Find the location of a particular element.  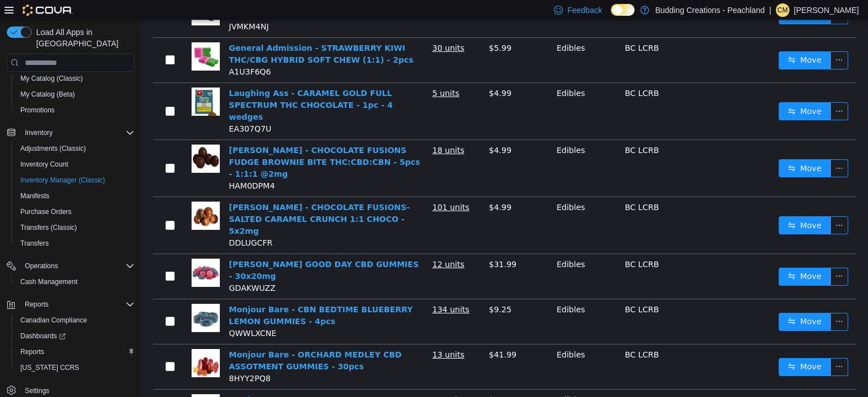

a: Inventory Manager (Classic) is located at coordinates (63, 180).